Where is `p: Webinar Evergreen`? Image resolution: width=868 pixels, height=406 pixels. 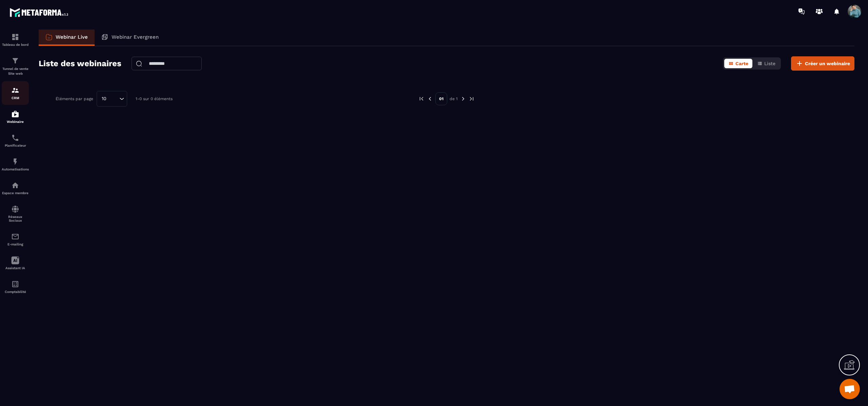 p: Webinar Evergreen is located at coordinates (135, 37).